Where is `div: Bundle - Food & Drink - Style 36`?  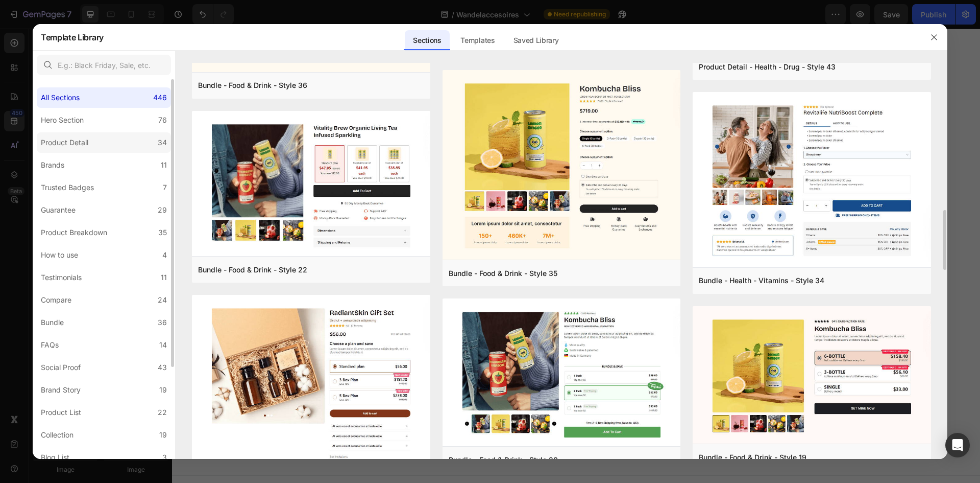
div: Bundle - Food & Drink - Style 36 is located at coordinates (252, 85).